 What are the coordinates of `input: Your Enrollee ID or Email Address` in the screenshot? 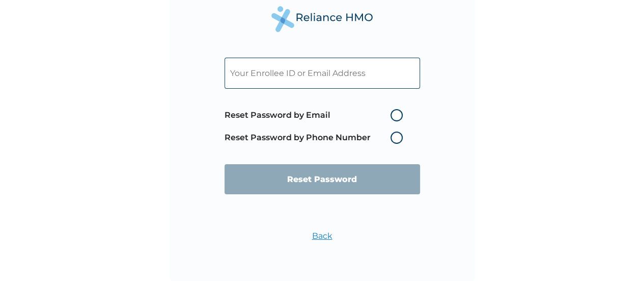 It's located at (323, 73).